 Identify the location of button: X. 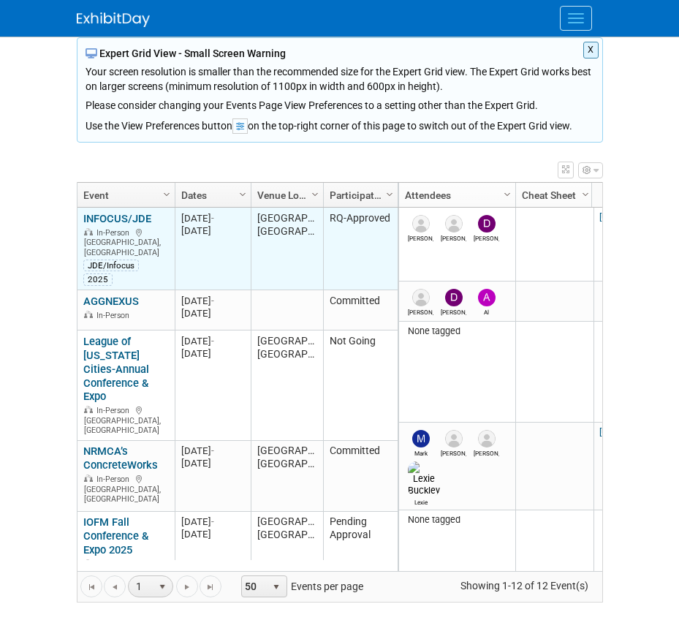
(590, 50).